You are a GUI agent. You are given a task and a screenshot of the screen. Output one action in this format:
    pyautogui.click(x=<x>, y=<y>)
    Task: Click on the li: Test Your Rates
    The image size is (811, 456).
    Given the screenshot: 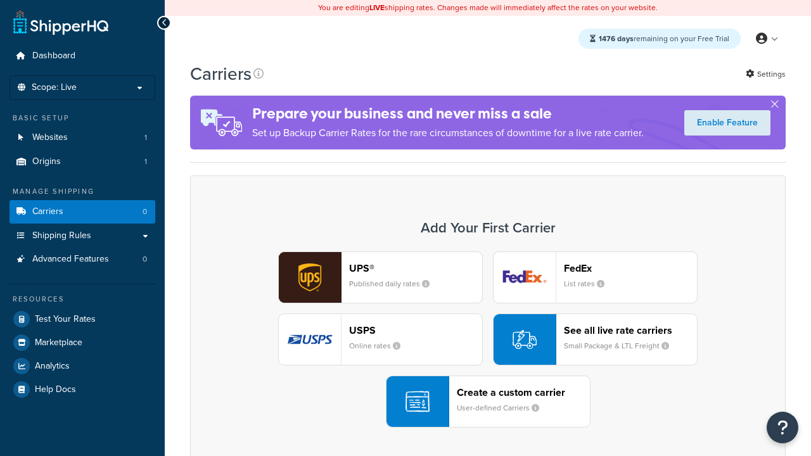 What is the action you would take?
    pyautogui.click(x=82, y=319)
    